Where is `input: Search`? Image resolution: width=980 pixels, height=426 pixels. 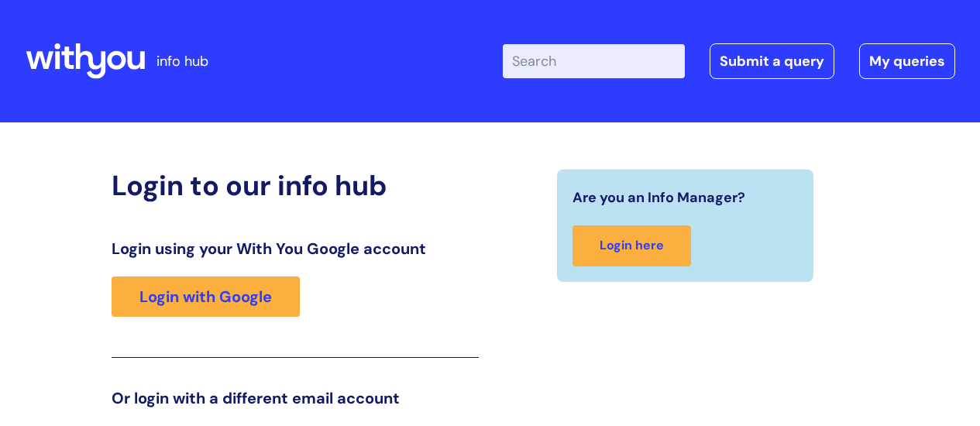
input: Search is located at coordinates (594, 61).